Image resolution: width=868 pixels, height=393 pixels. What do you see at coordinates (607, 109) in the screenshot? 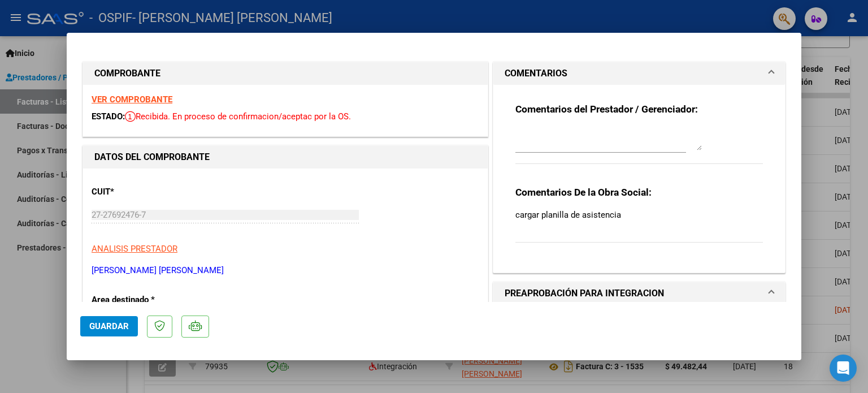
I see `strong: Comentarios del Prestador / Gerenciador:` at bounding box center [607, 109].